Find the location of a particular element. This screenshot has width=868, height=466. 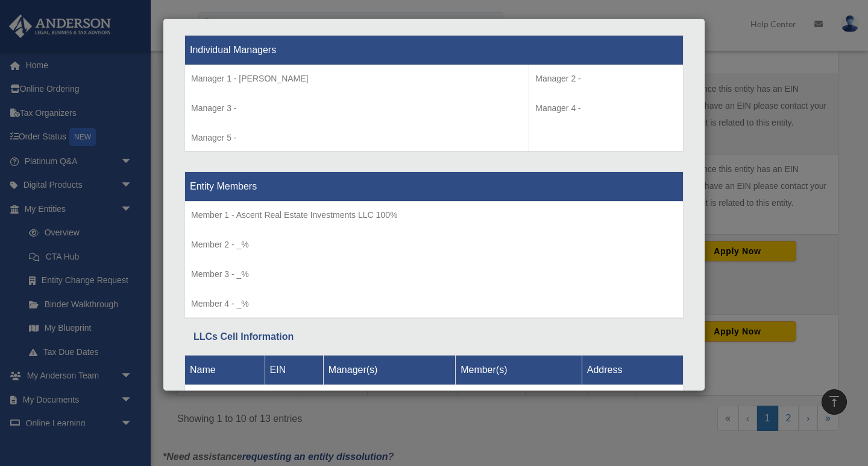

th: Individual Managers is located at coordinates (434, 50).